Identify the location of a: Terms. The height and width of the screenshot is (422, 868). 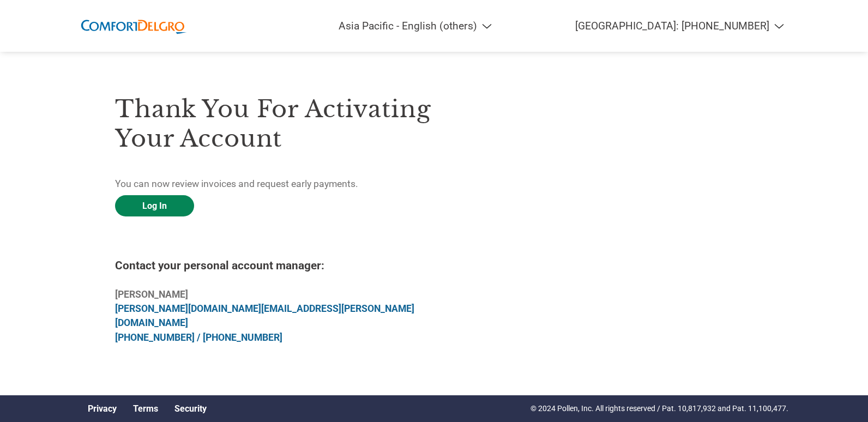
(145, 409).